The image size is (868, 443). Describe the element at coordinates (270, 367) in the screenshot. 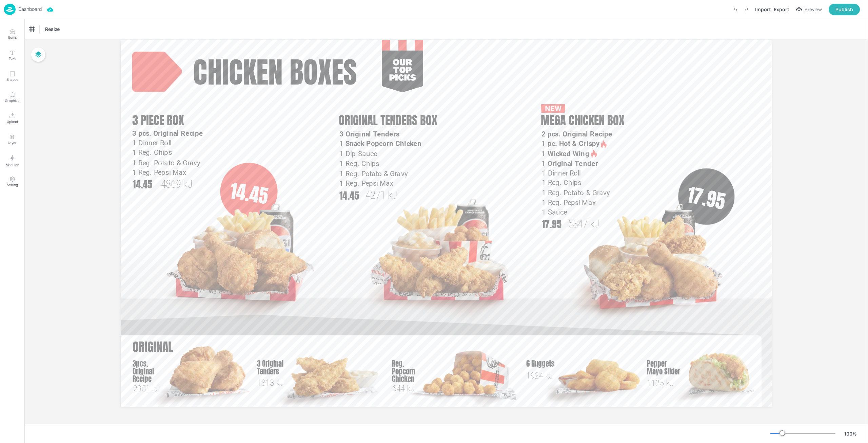

I see `span: 3 Original Tenders` at that location.